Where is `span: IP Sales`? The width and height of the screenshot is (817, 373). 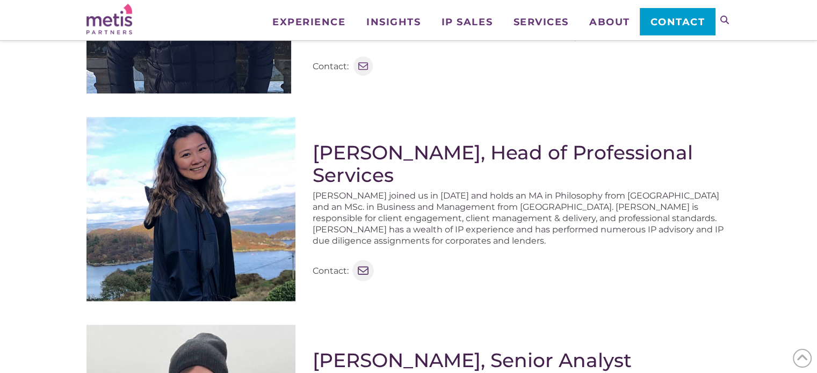 span: IP Sales is located at coordinates (467, 22).